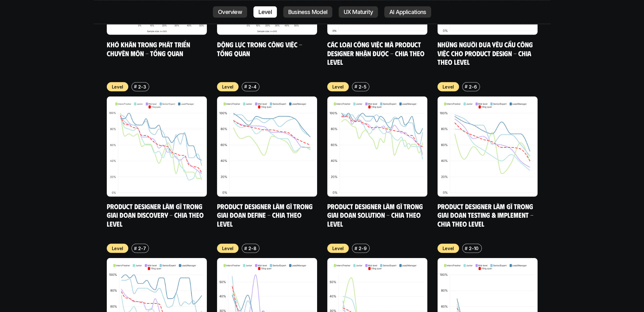  I want to click on p: 2-5, so click(363, 87).